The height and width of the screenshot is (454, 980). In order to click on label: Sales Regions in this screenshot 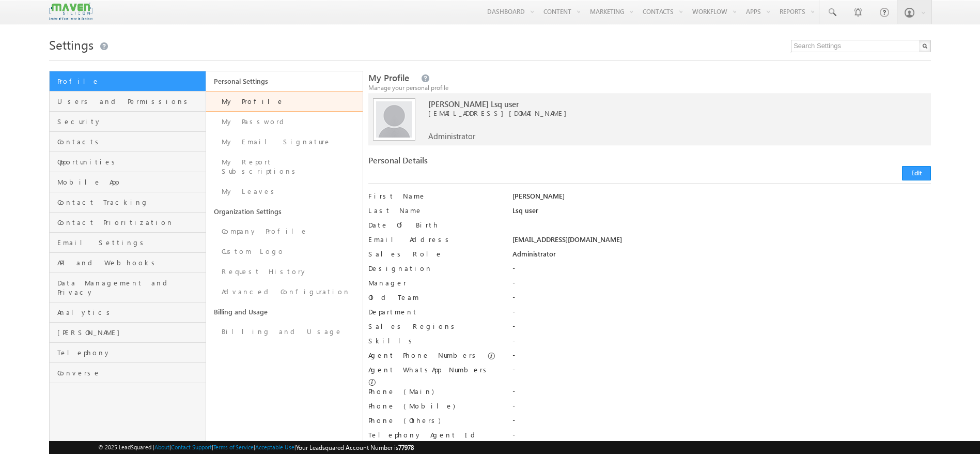, I will do `click(433, 326)`.